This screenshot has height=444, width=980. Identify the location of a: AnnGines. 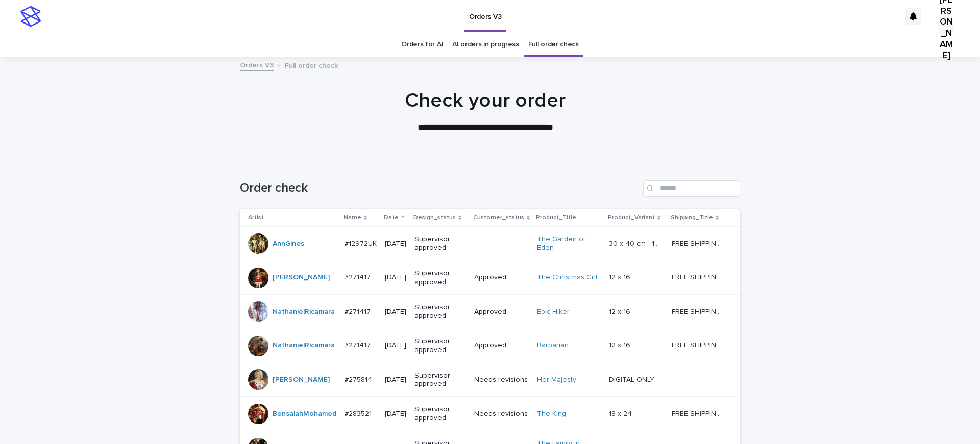
(289, 244).